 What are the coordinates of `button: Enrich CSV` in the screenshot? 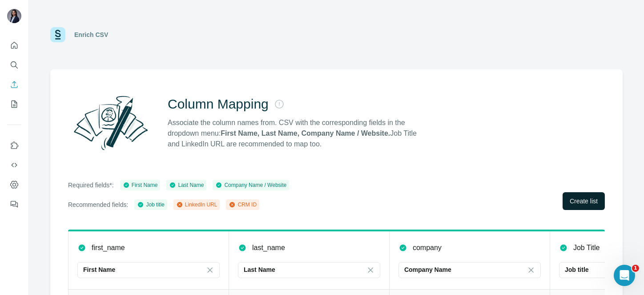 It's located at (14, 85).